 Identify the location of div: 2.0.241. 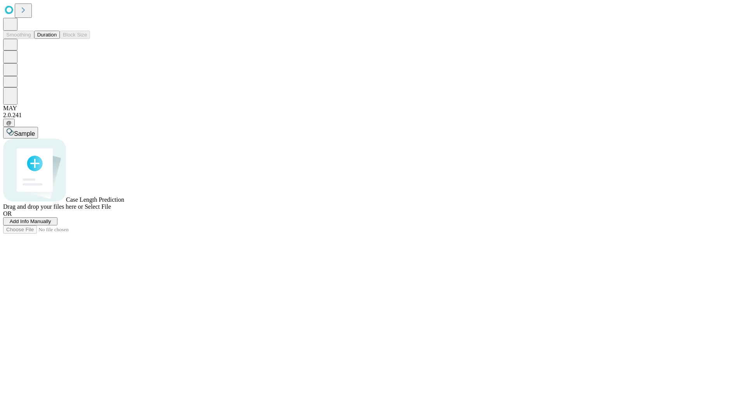
(373, 115).